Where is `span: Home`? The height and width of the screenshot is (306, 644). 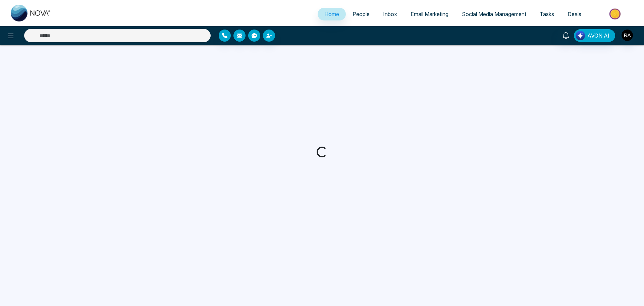
span: Home is located at coordinates (332, 14).